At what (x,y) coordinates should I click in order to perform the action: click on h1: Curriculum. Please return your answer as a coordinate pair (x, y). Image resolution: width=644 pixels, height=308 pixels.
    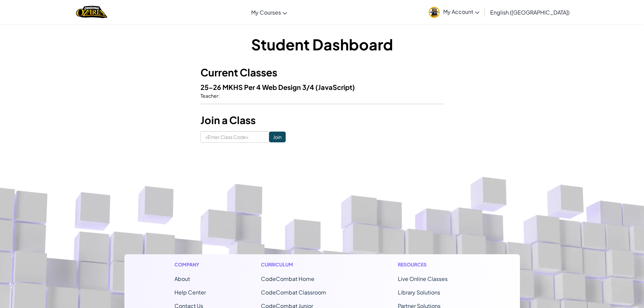
    Looking at the image, I should click on (302, 264).